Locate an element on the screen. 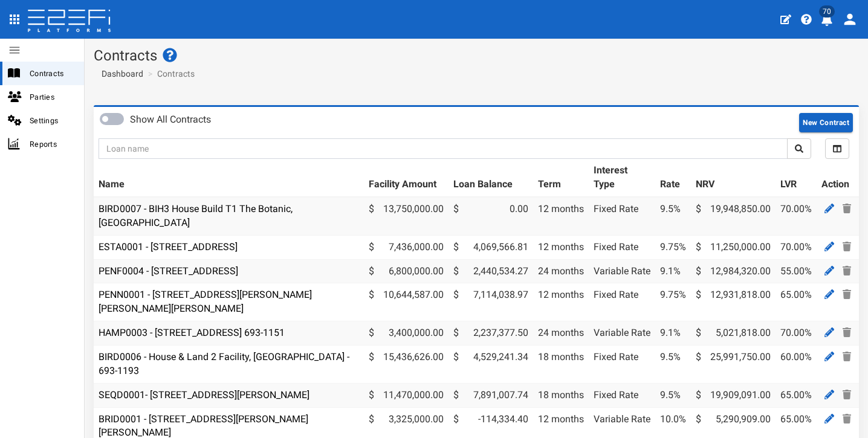  td: 3,400,000.00 is located at coordinates (406, 333).